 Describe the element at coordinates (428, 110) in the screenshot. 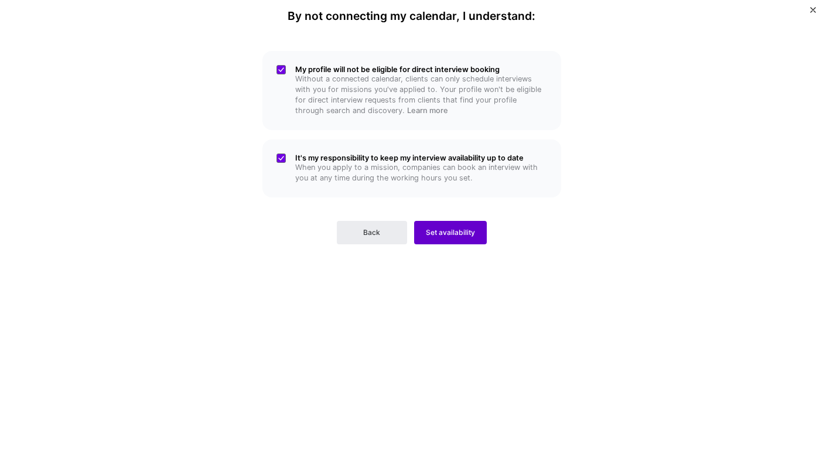

I see `a: Learn more` at that location.